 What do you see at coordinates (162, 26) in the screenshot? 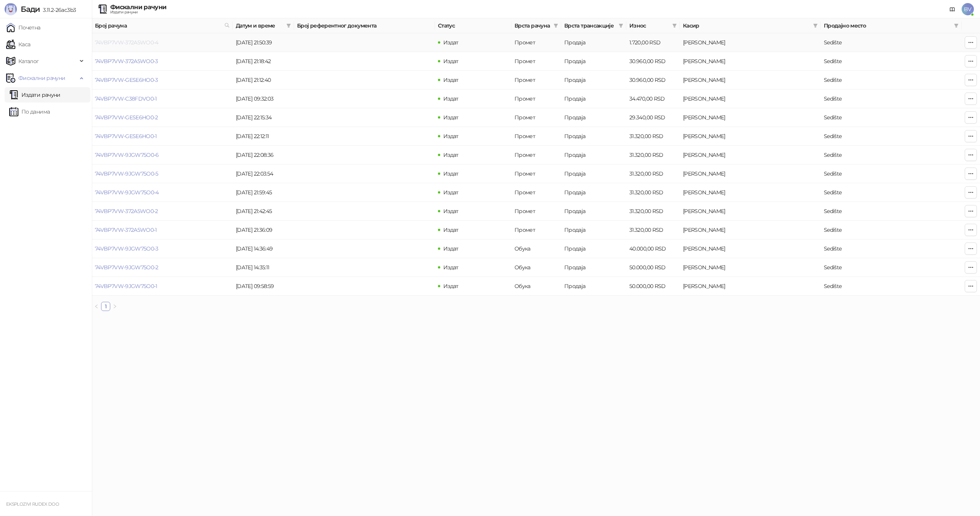
I see `th: Број рачуна` at bounding box center [162, 26].